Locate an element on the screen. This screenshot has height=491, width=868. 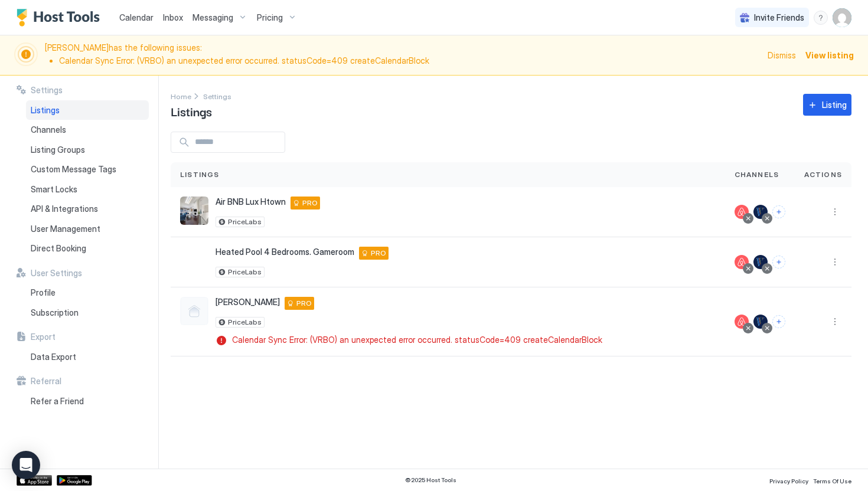
span: Export is located at coordinates (43, 337).